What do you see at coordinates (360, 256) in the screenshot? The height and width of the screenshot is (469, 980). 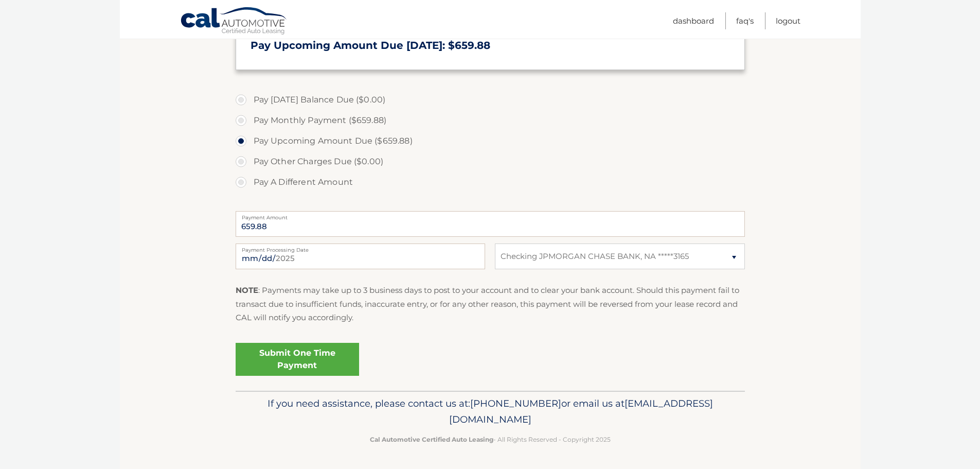 I see `input: Payment Date` at bounding box center [360, 256].